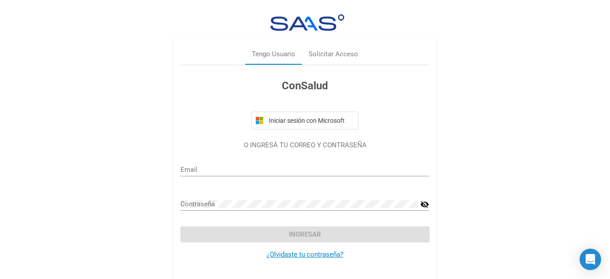  I want to click on div: Open Intercom Messenger, so click(590, 259).